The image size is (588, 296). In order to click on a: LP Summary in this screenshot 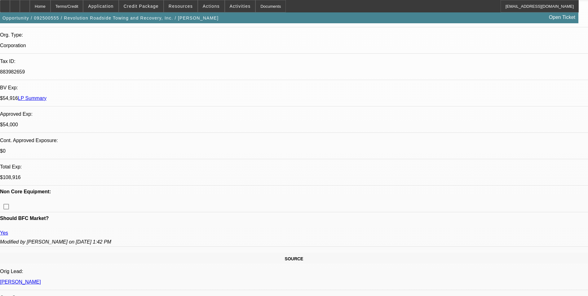, I will do `click(32, 98)`.